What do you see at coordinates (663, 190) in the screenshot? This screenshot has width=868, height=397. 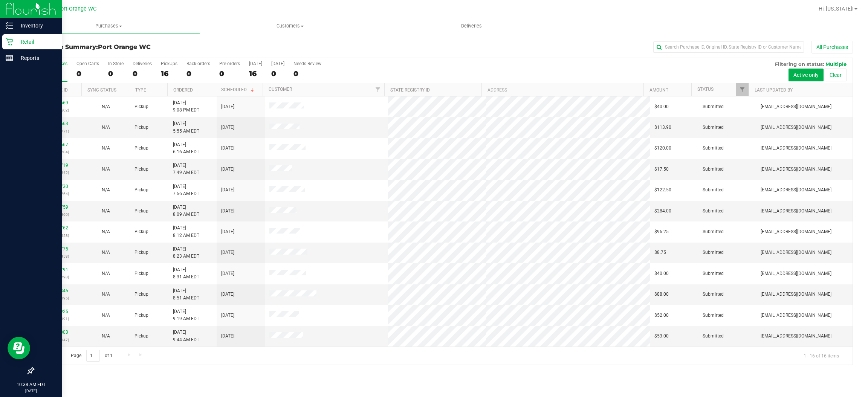 I see `span: $122.50` at bounding box center [663, 190].